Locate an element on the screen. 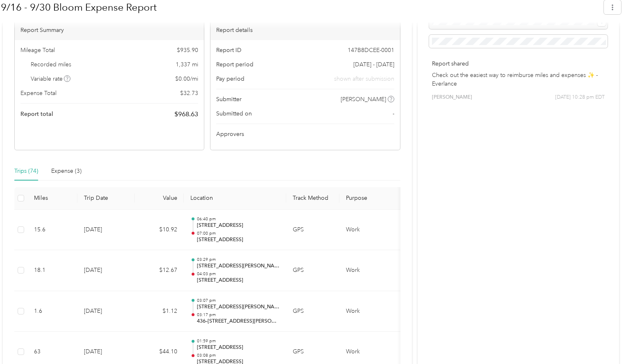 The width and height of the screenshot is (626, 364). span: Pay period is located at coordinates (230, 78).